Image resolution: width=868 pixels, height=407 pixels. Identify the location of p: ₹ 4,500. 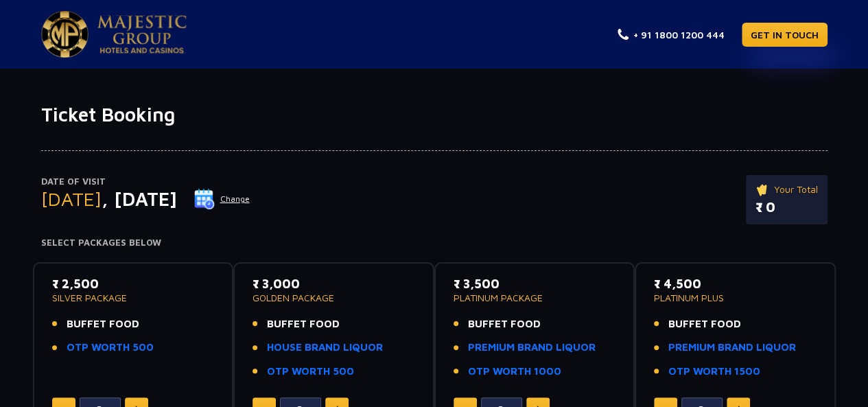
(735, 283).